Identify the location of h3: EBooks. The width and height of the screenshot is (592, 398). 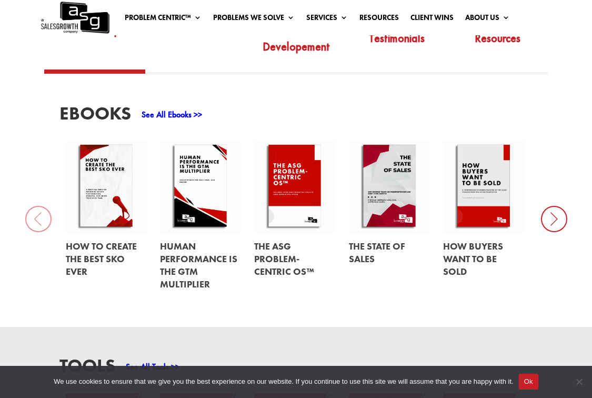
(95, 116).